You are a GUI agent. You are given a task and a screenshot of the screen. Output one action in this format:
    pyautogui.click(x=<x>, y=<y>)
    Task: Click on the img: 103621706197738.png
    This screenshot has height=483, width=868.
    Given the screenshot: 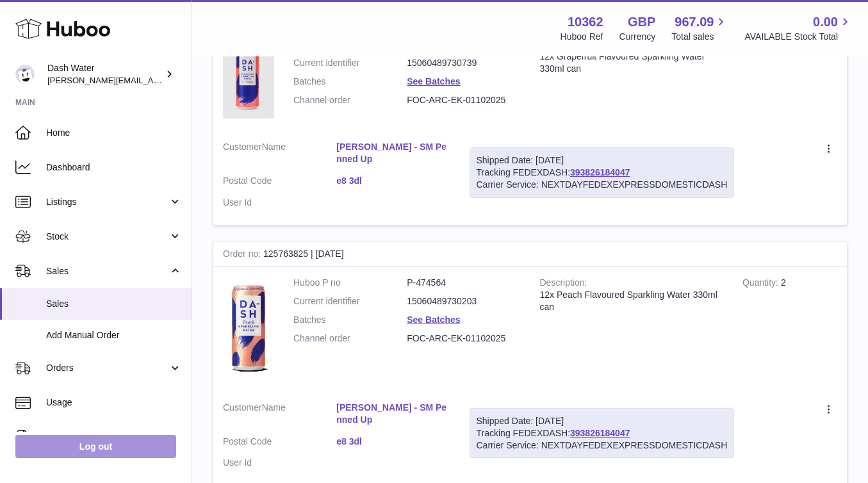 What is the action you would take?
    pyautogui.click(x=249, y=328)
    